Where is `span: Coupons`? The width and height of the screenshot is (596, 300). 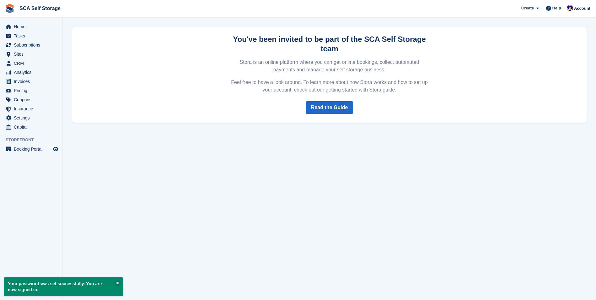 span: Coupons is located at coordinates (33, 100).